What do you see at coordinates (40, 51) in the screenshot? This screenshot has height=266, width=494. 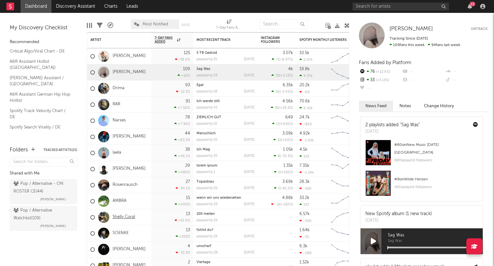 I see `a: Critical Algo/Viral Chart - DE` at bounding box center [40, 51].